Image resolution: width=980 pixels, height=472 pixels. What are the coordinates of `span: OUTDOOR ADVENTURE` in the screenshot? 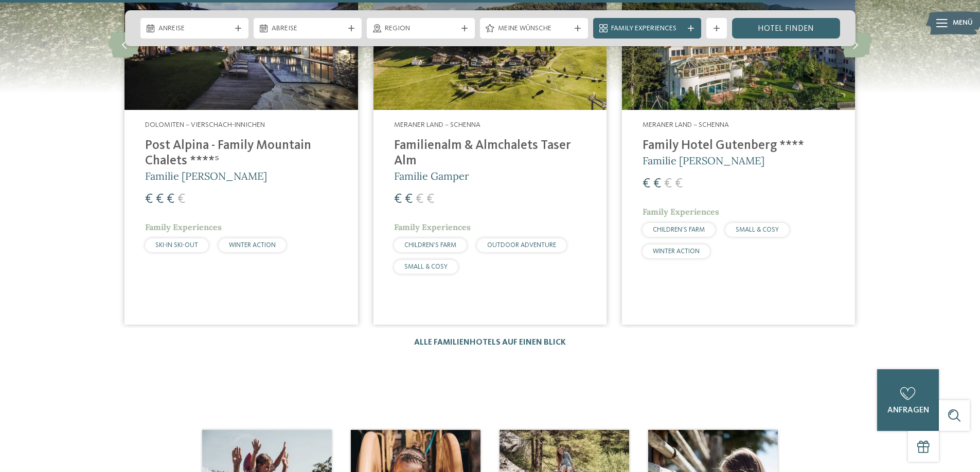 It's located at (522, 245).